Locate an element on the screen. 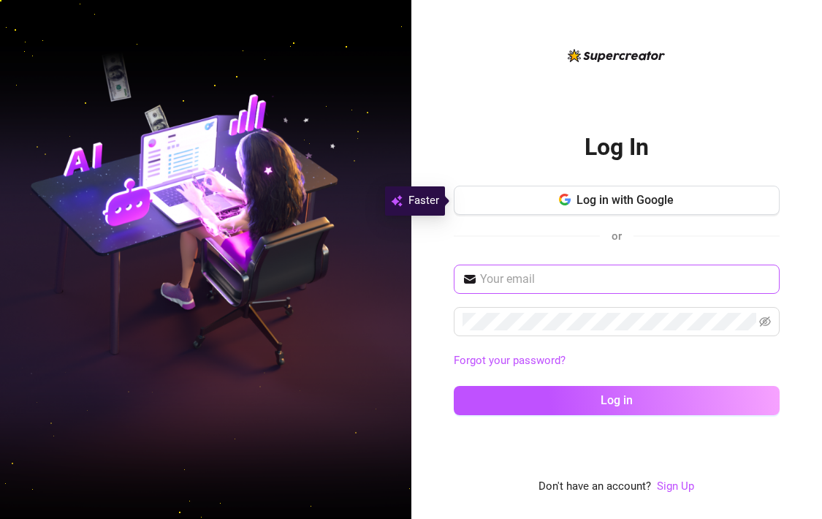 Image resolution: width=822 pixels, height=519 pixels. span: Log in with Google is located at coordinates (625, 199).